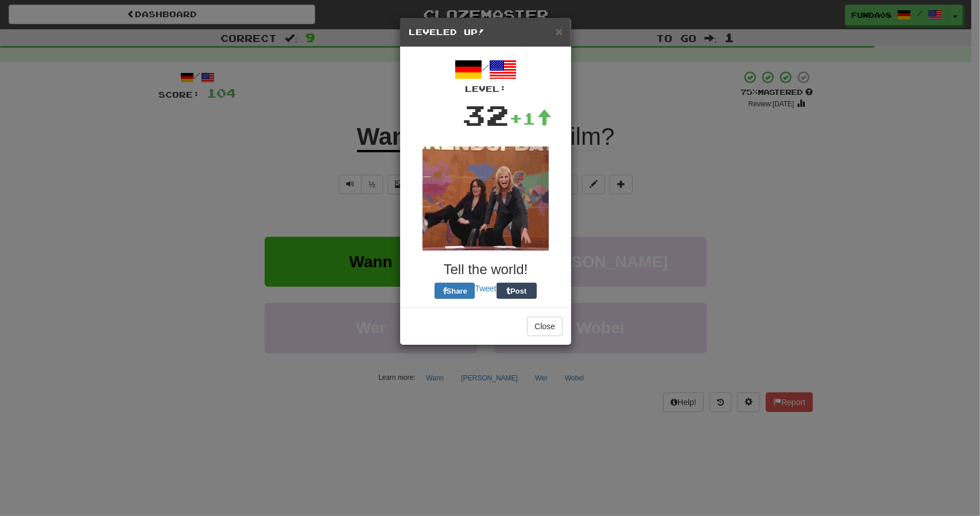 The height and width of the screenshot is (516, 980). What do you see at coordinates (455, 291) in the screenshot?
I see `button: Share` at bounding box center [455, 291].